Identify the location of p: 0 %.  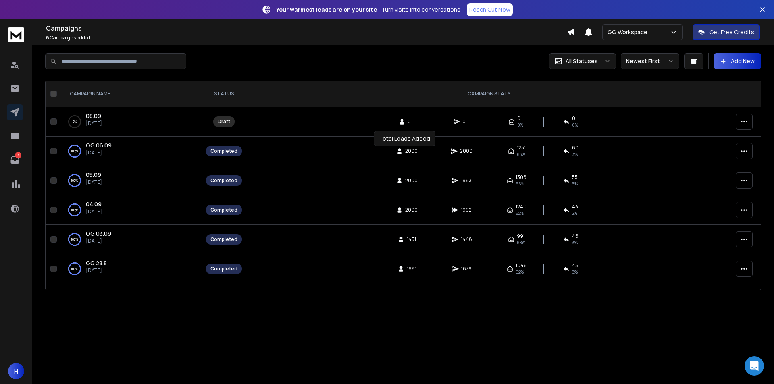
(75, 122).